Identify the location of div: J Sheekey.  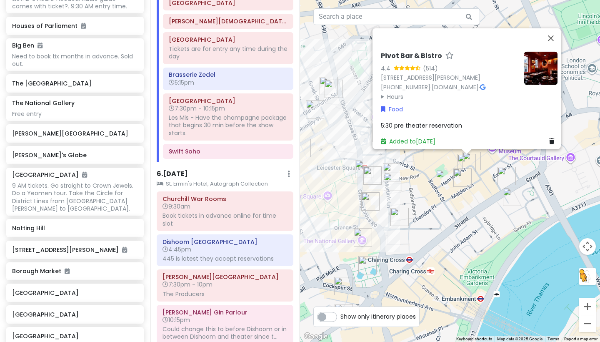
(372, 175).